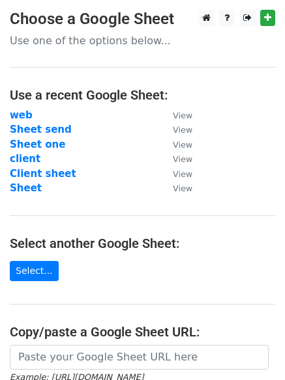  Describe the element at coordinates (43, 174) in the screenshot. I see `strong: Client sheet` at that location.